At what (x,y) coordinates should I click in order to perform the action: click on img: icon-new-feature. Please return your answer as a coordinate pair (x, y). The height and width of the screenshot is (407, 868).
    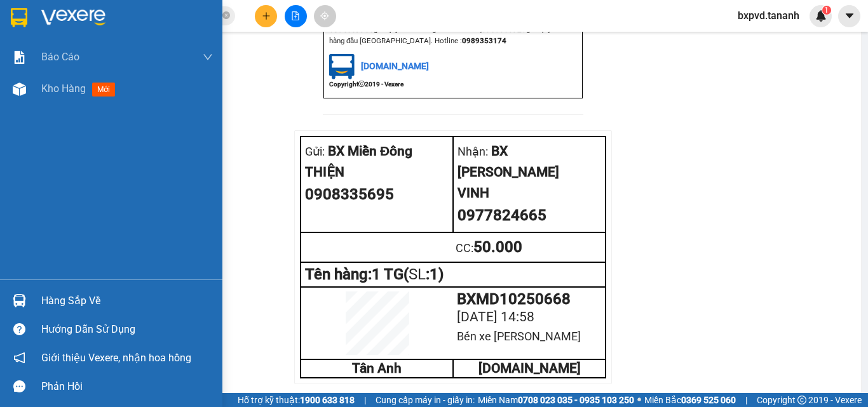
    Looking at the image, I should click on (821, 16).